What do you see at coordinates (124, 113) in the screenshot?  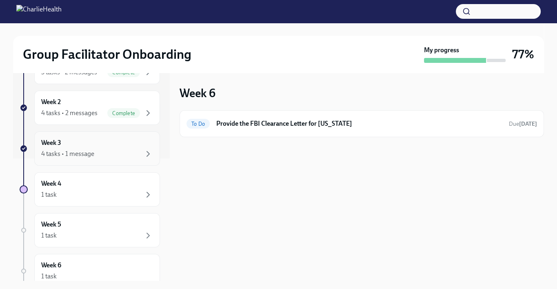 I see `span: Complete` at bounding box center [124, 113].